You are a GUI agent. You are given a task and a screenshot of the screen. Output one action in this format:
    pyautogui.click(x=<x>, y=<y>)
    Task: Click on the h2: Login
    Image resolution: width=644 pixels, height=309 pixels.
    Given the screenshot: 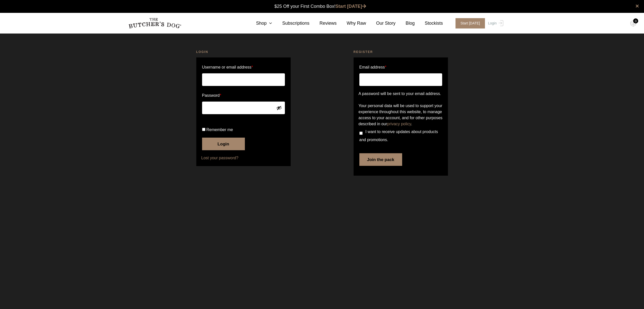 What is the action you would take?
    pyautogui.click(x=244, y=52)
    